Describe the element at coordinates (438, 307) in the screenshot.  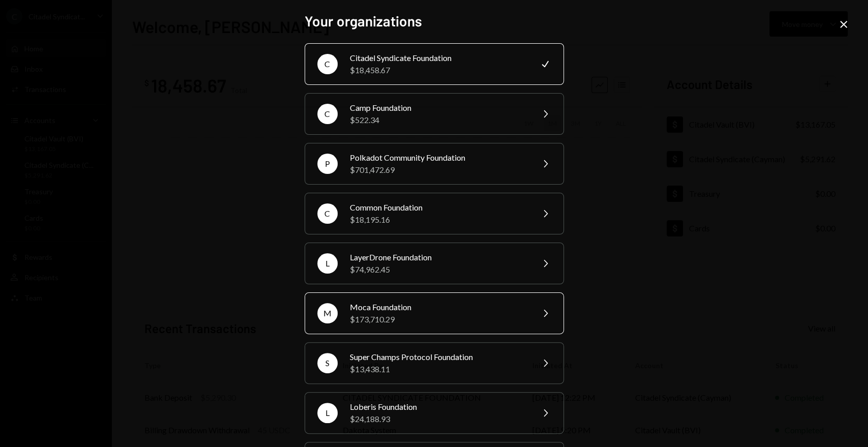
I see `div: Moca Foundation` at that location.